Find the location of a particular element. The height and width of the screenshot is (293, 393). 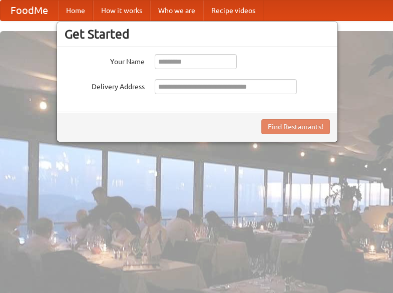

a: Who we are is located at coordinates (177, 11).